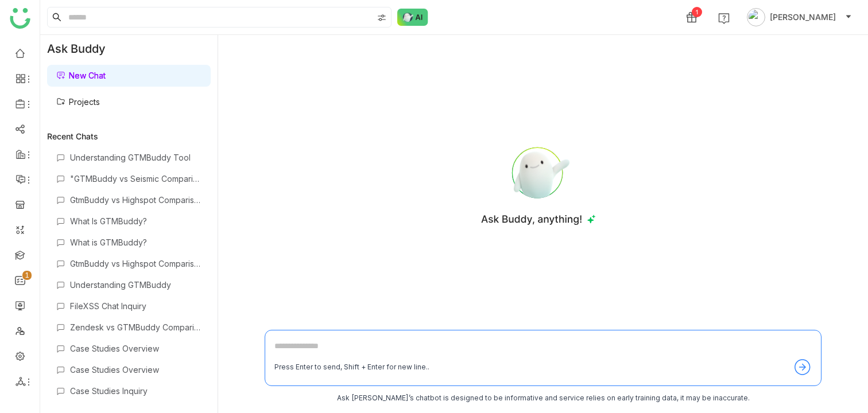  Describe the element at coordinates (27, 276) in the screenshot. I see `nz-badge-sup: 1` at that location.